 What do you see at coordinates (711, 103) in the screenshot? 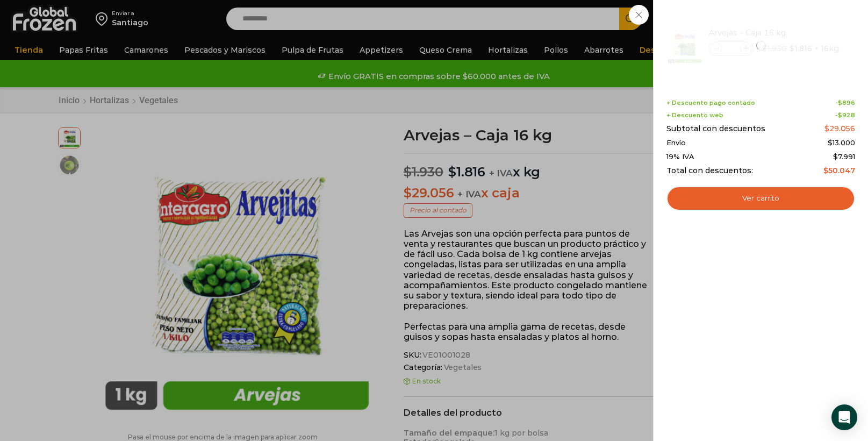
I see `span: + Descuento pago contado` at bounding box center [711, 103].